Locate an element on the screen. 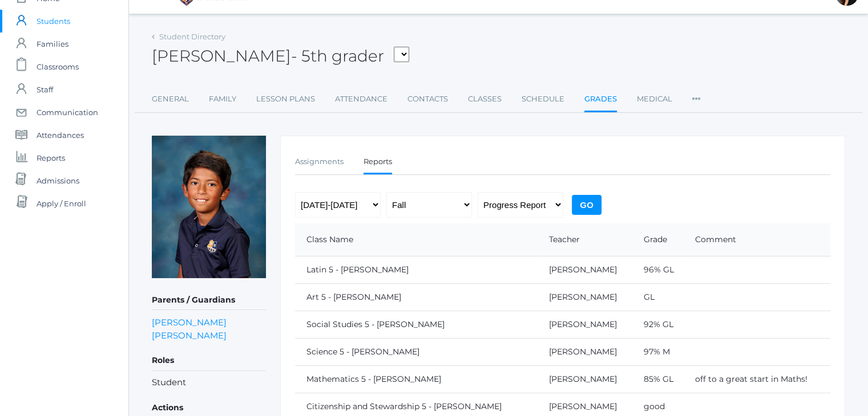 The width and height of the screenshot is (868, 416). th: Grade is located at coordinates (658, 240).